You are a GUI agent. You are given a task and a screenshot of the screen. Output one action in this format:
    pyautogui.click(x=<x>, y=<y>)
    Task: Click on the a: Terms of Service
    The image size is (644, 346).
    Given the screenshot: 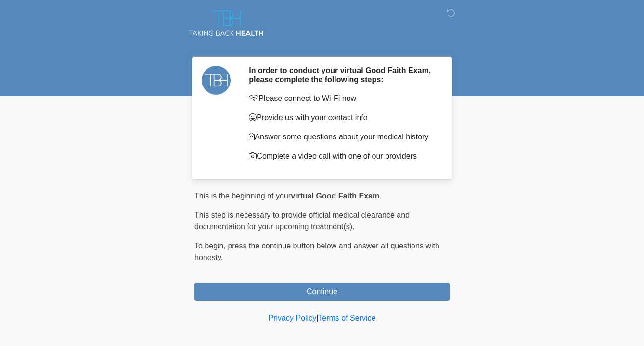 What is the action you would take?
    pyautogui.click(x=346, y=318)
    